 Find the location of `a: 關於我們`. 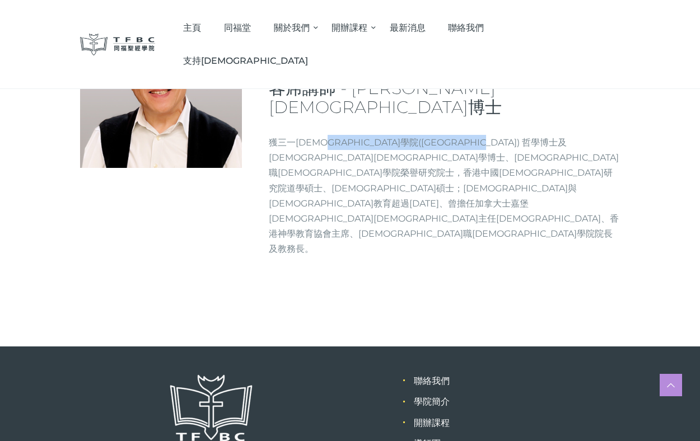

a: 關於我們 is located at coordinates (291, 27).